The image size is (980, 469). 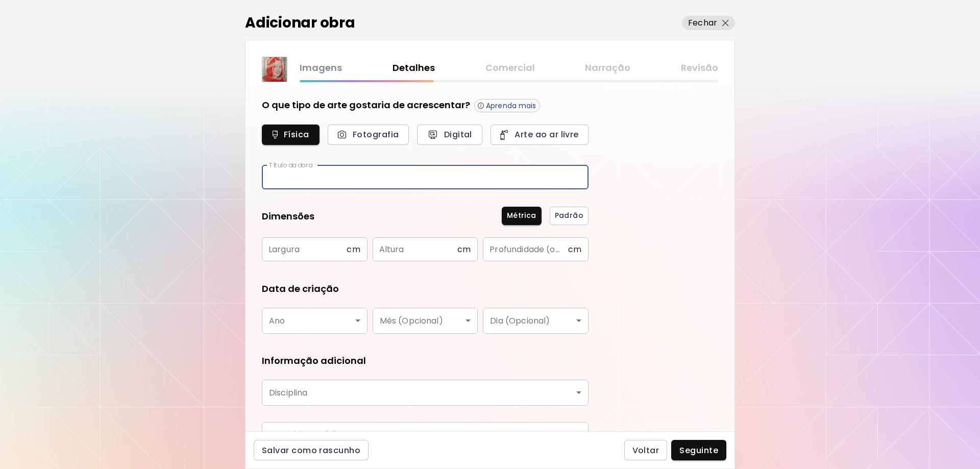 I want to click on span: Física, so click(x=291, y=134).